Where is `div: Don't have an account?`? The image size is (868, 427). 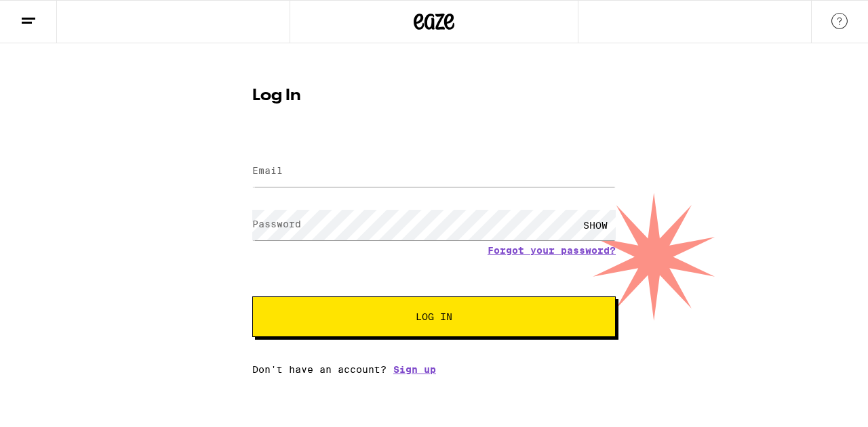
div: Don't have an account? is located at coordinates (434, 370).